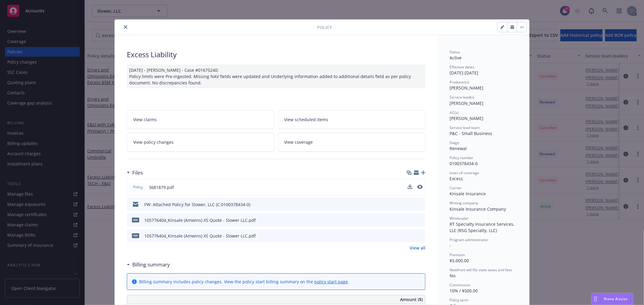 This screenshot has width=644, height=305. What do you see at coordinates (455, 52) in the screenshot?
I see `span: Status` at bounding box center [455, 52].